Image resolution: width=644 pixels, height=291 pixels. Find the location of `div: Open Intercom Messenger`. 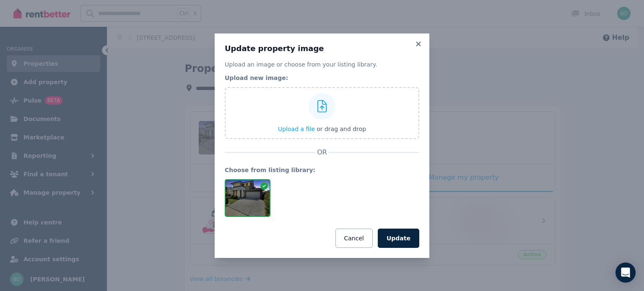

div: Open Intercom Messenger is located at coordinates (625, 273).